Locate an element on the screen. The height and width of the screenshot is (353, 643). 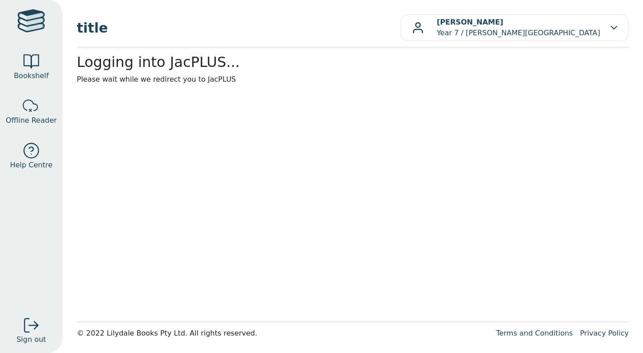
span: Sign out is located at coordinates (31, 340).